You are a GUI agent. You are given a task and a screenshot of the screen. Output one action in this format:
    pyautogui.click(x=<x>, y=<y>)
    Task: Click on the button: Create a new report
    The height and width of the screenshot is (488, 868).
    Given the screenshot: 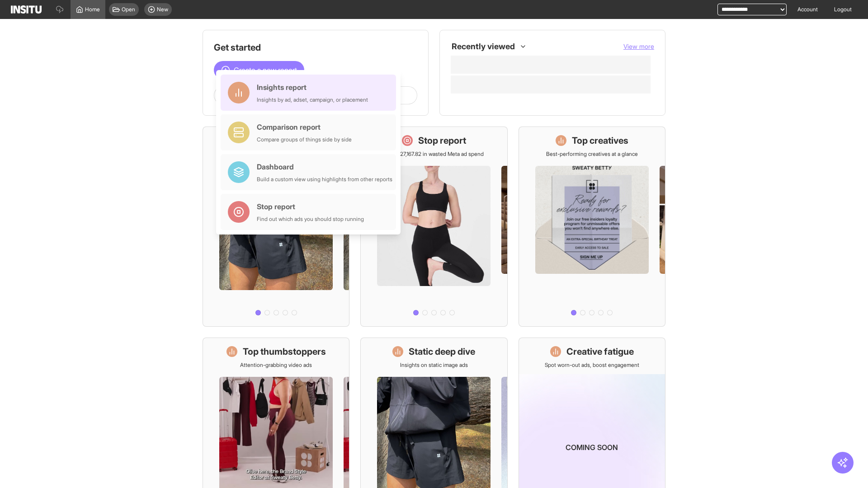 What is the action you would take?
    pyautogui.click(x=259, y=70)
    